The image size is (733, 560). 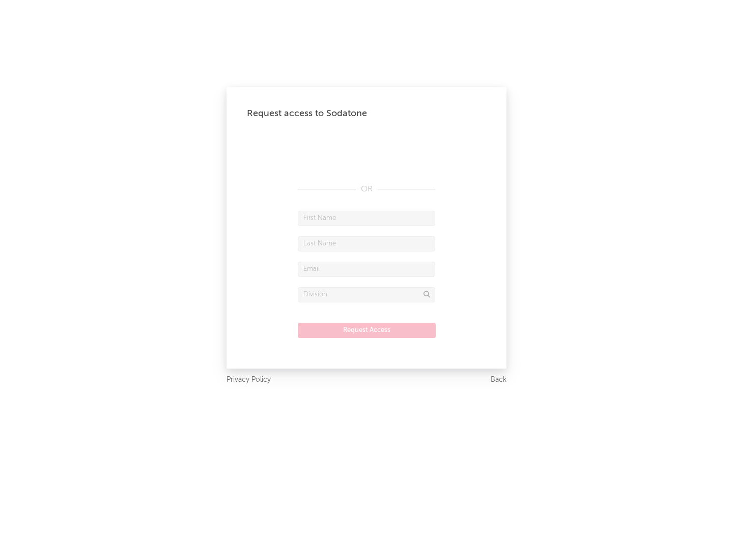 I want to click on input: Last Name, so click(x=366, y=244).